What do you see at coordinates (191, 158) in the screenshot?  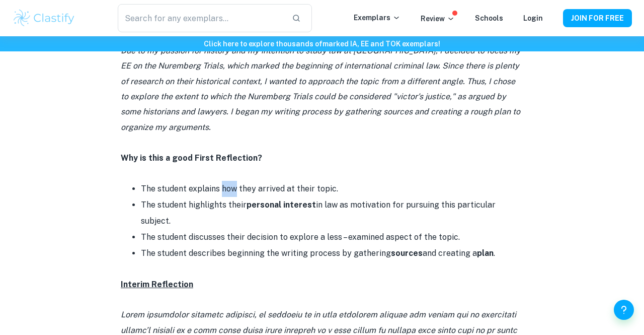 I see `strong: Why is this a good First Reflection?` at bounding box center [191, 158].